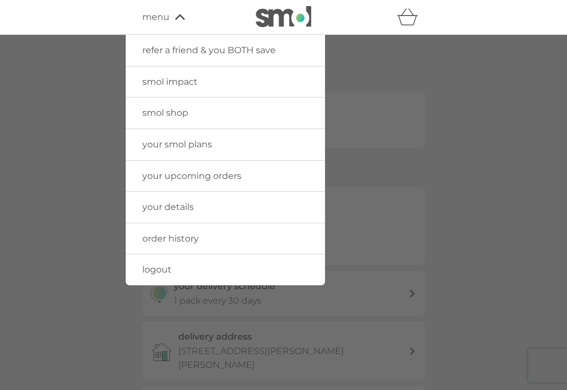  Describe the element at coordinates (170, 238) in the screenshot. I see `span: order history` at that location.